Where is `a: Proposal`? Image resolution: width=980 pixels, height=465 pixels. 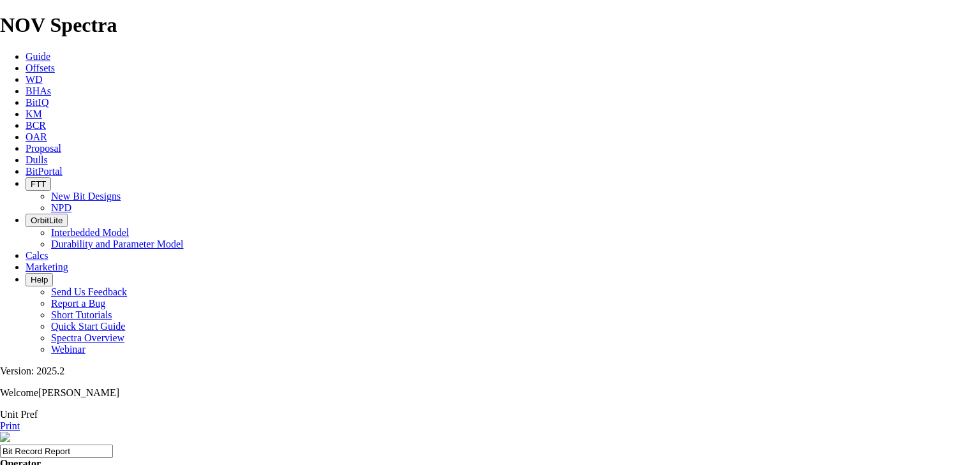 a: Proposal is located at coordinates (44, 148).